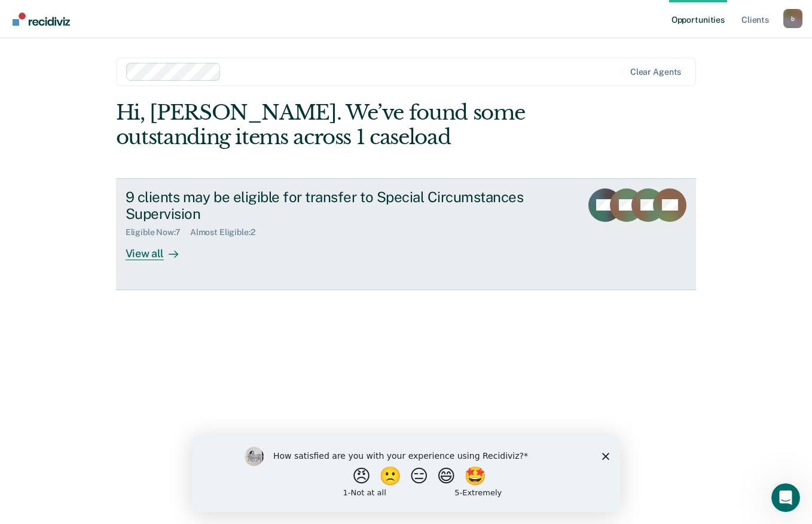  What do you see at coordinates (228, 41) in the screenshot?
I see `button: 3` at bounding box center [228, 41].